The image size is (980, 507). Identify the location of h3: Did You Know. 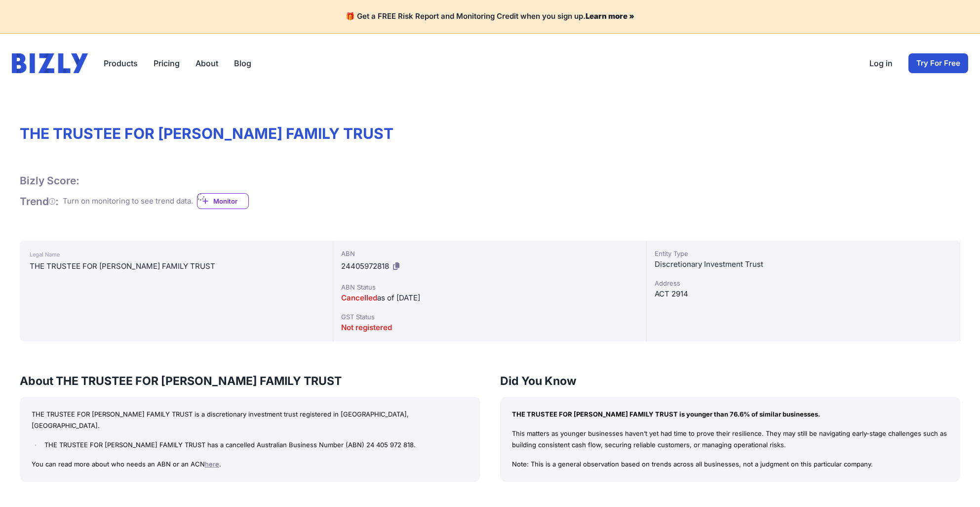
(730, 381).